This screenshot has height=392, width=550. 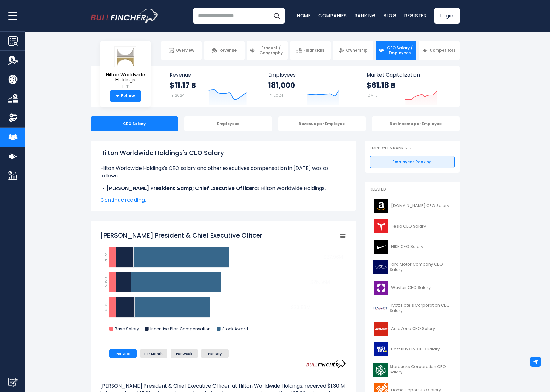 I want to click on a: Revenue $11.17 B FY 2024, so click(x=212, y=86).